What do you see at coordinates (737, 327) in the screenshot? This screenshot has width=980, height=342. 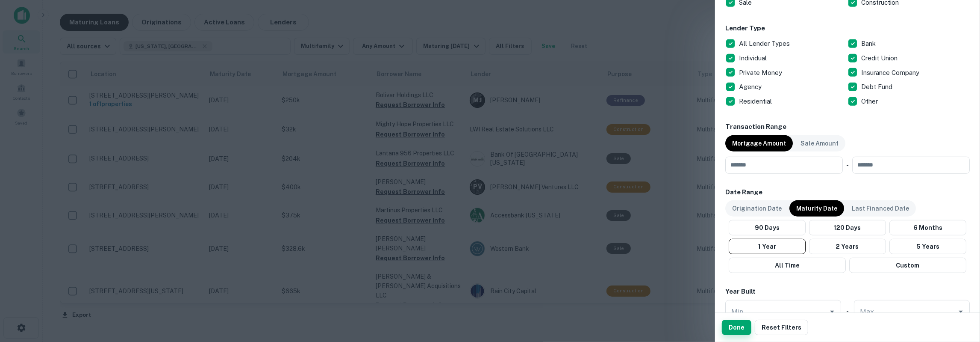 I see `button: Done` at bounding box center [737, 327].